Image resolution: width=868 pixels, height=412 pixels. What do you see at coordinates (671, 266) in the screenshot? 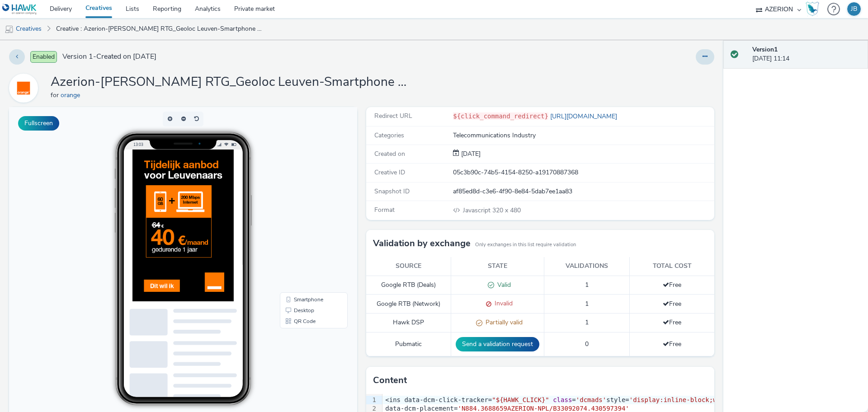
I see `th: Total cost` at bounding box center [671, 266].